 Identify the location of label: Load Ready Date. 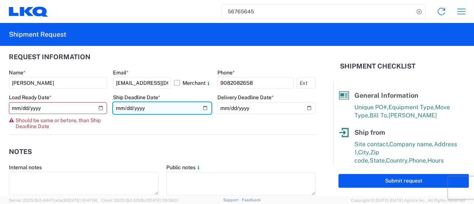
(30, 97).